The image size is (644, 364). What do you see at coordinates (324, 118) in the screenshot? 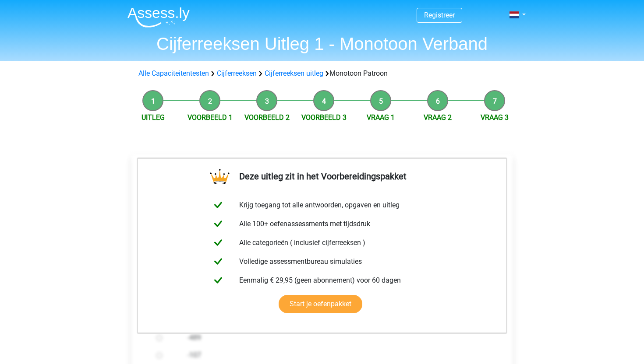
I see `a: Voorbeeld 3` at bounding box center [324, 118].